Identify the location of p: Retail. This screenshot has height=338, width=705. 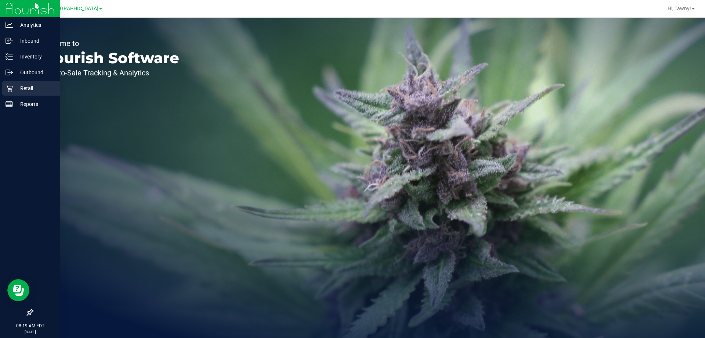
(35, 88).